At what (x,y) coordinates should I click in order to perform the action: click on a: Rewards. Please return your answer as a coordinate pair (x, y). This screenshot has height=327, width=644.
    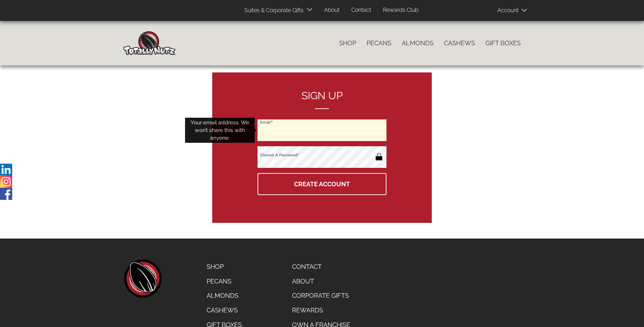
    Looking at the image, I should click on (321, 310).